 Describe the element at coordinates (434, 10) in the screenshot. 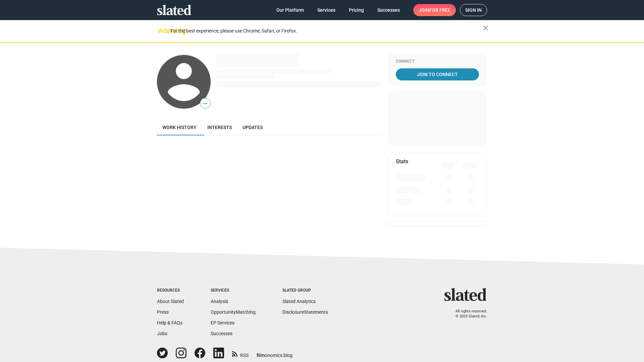

I see `a: Joinfor free` at that location.